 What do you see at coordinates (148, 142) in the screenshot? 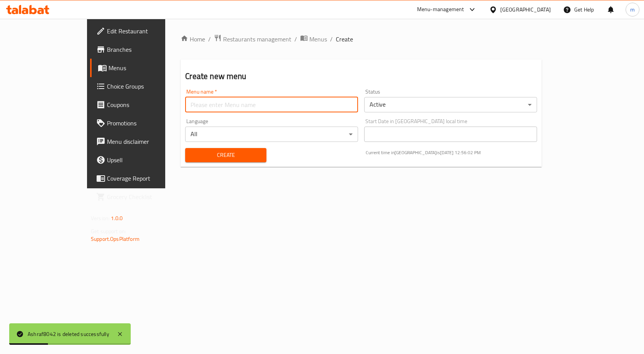
I see `span: Menu disclaimer` at bounding box center [148, 142].